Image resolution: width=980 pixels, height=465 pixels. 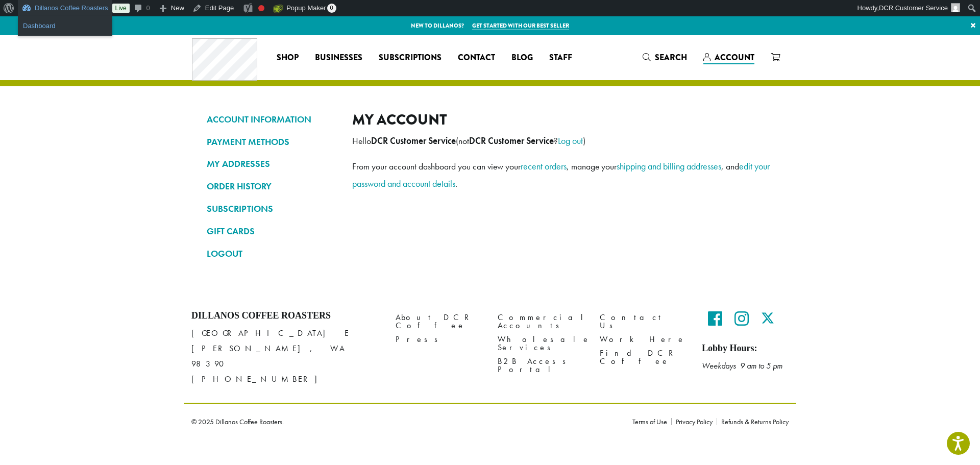 I want to click on a: GIFT CARDS, so click(x=272, y=231).